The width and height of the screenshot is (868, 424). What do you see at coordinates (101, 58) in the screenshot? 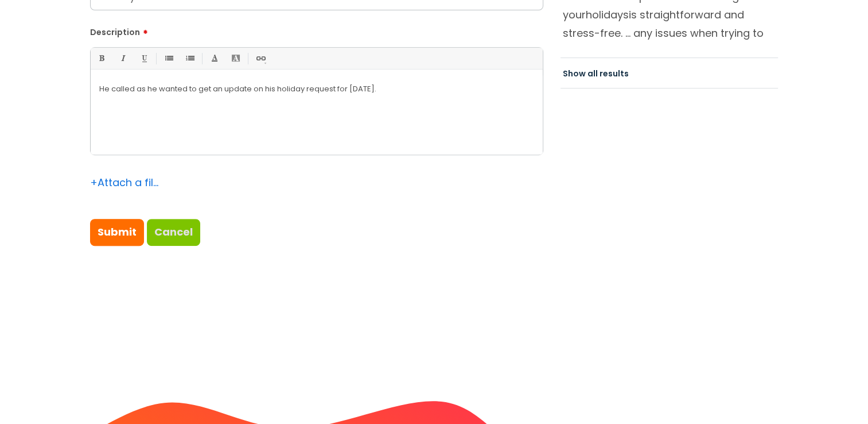
I see `a: Bold (Ctrl-B)` at bounding box center [101, 58].